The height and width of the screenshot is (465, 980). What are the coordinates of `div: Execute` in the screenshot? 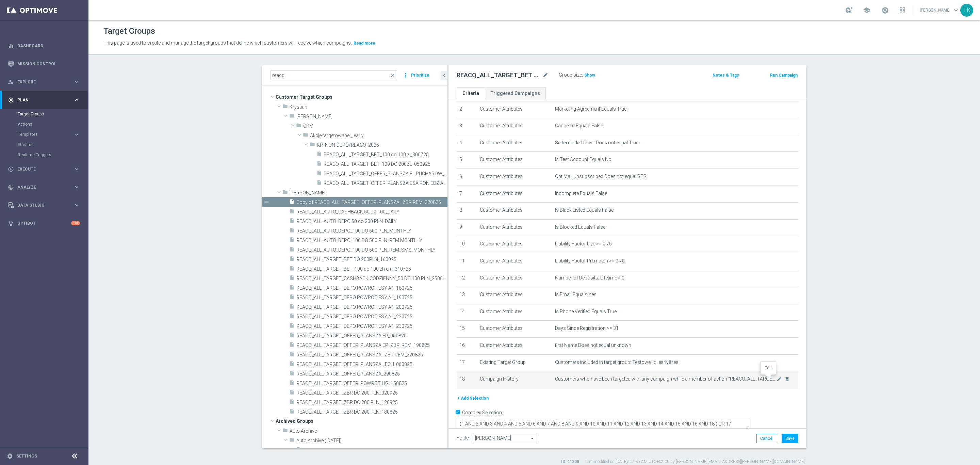 It's located at (41, 169).